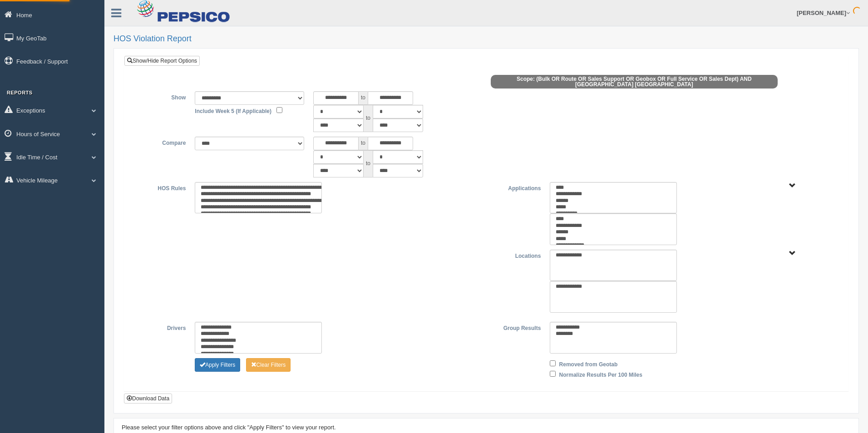 The height and width of the screenshot is (433, 868). I want to click on h2: HOS Violation Report, so click(486, 39).